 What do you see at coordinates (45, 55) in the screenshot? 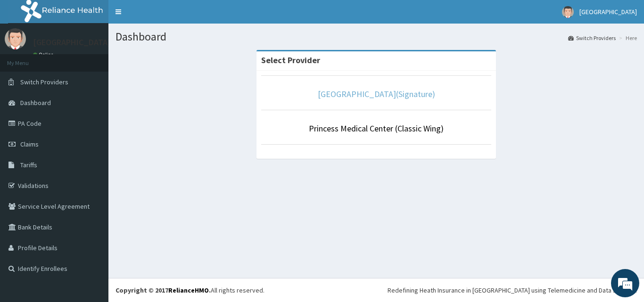
I see `a: Online` at bounding box center [45, 55].